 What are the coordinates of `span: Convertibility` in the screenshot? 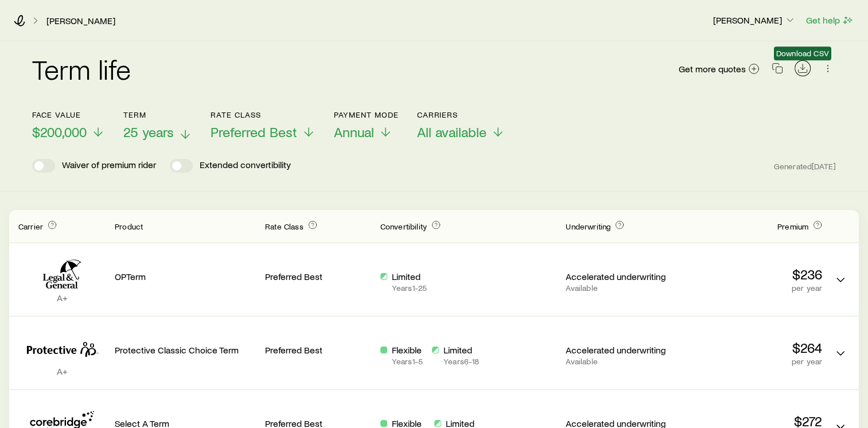 It's located at (403, 226).